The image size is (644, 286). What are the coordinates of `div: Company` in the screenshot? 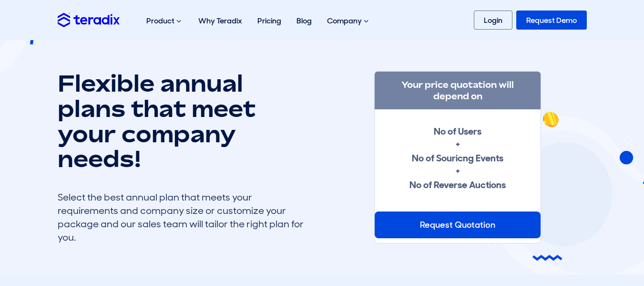 It's located at (348, 21).